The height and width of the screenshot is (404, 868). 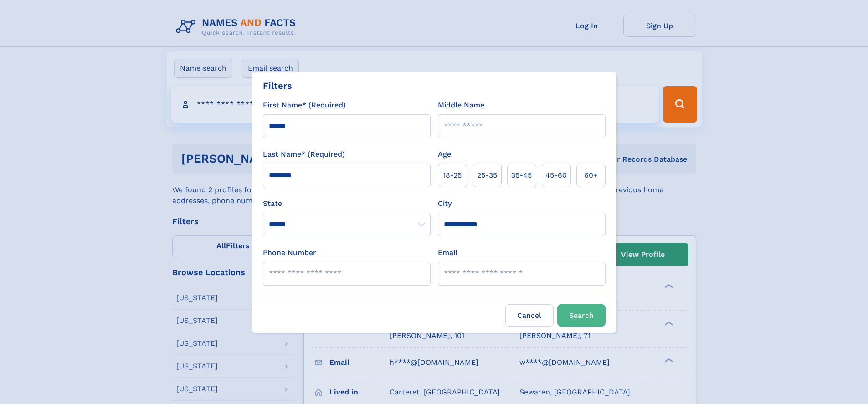 I want to click on button: Search, so click(x=582, y=315).